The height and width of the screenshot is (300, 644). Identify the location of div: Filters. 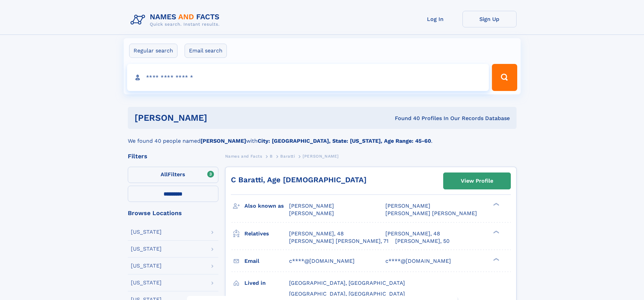
(173, 157).